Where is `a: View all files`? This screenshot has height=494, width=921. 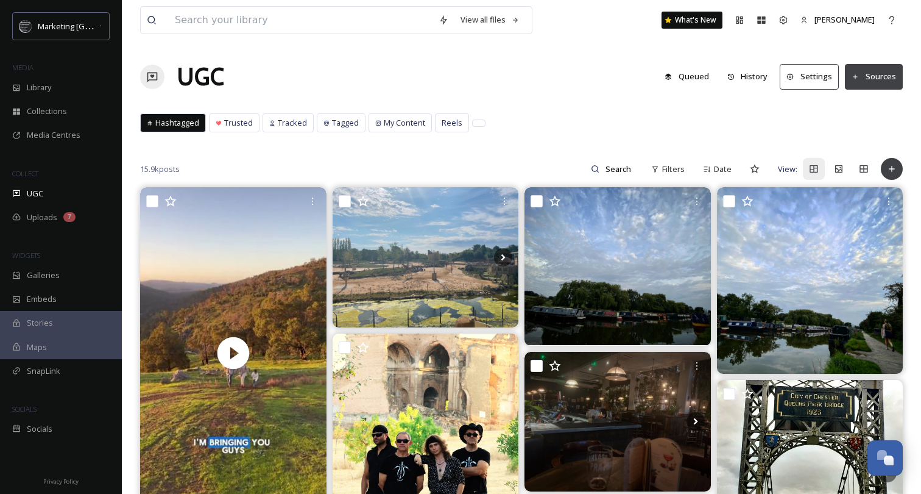
a: View all files is located at coordinates (490, 19).